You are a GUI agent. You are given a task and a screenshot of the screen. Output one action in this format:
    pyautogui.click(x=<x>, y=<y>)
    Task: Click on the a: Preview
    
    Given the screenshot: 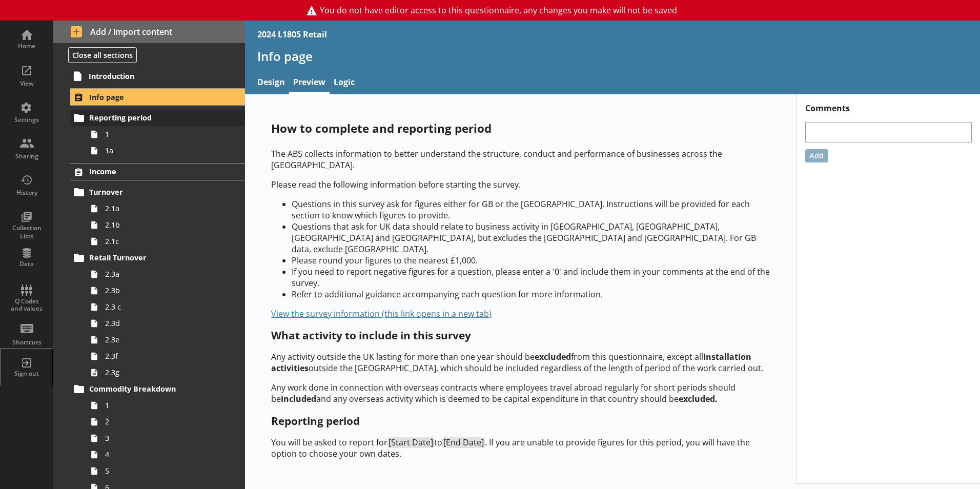 What is the action you would take?
    pyautogui.click(x=309, y=83)
    